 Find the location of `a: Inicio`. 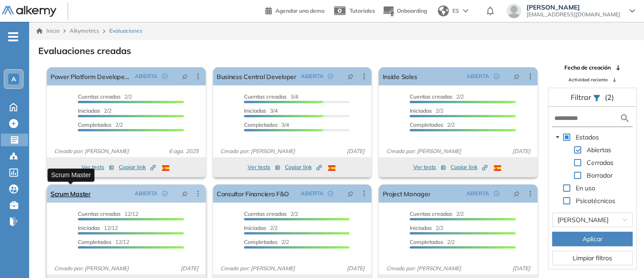

a: Inicio is located at coordinates (48, 31).